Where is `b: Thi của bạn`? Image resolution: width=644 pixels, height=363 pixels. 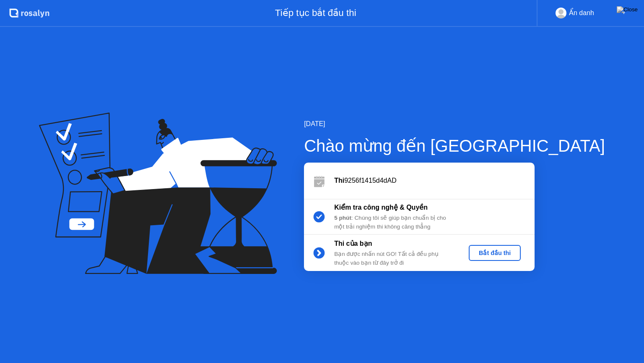 b: Thi của bạn is located at coordinates (353, 243).